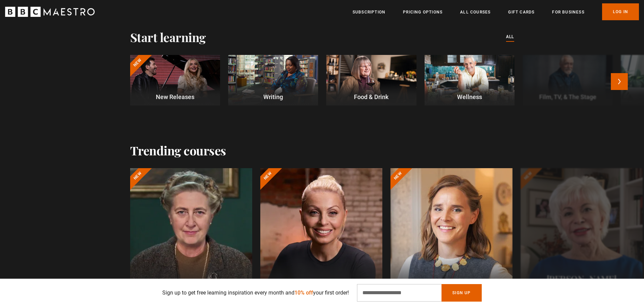 Image resolution: width=644 pixels, height=307 pixels. What do you see at coordinates (620, 11) in the screenshot?
I see `a: Log In` at bounding box center [620, 11].